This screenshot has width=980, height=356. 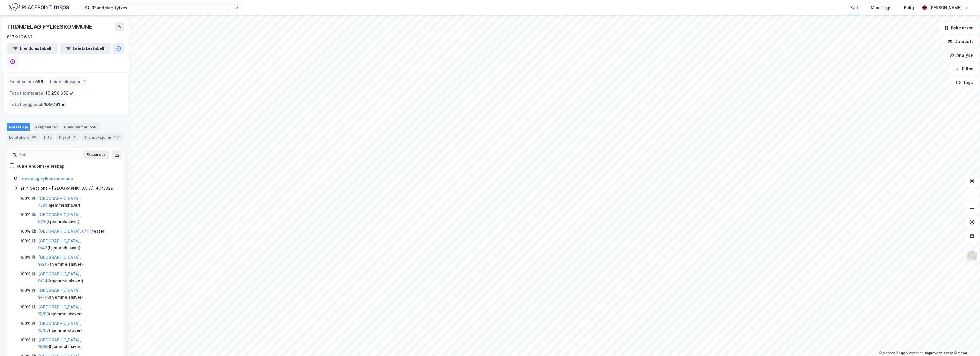 I want to click on button: Eiendomstabell, so click(x=32, y=48).